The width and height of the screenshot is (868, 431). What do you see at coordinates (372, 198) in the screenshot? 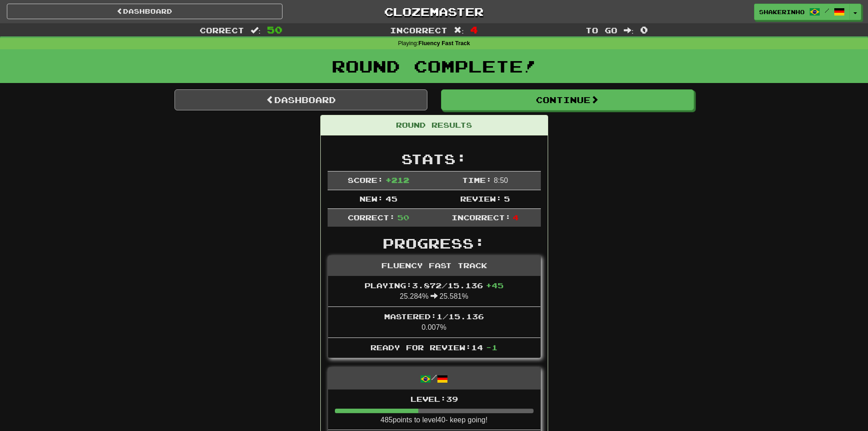
I see `span: New:` at bounding box center [372, 198].